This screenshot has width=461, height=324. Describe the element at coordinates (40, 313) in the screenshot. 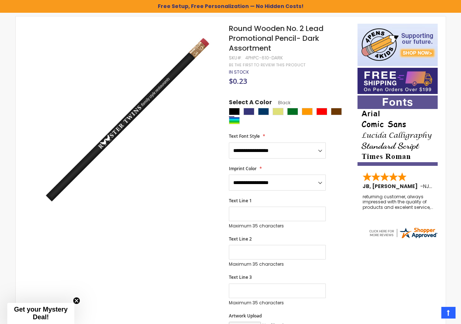

I see `span: Get your Mystery Deal!` at that location.